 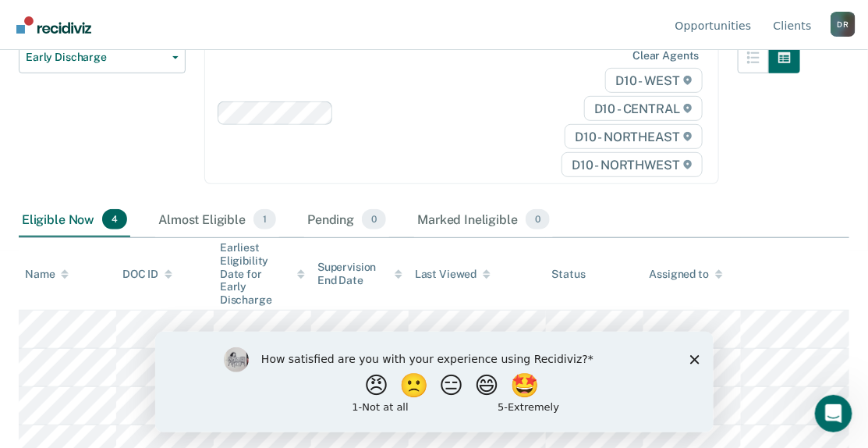 I want to click on button: Profile dropdown button, so click(x=843, y=24).